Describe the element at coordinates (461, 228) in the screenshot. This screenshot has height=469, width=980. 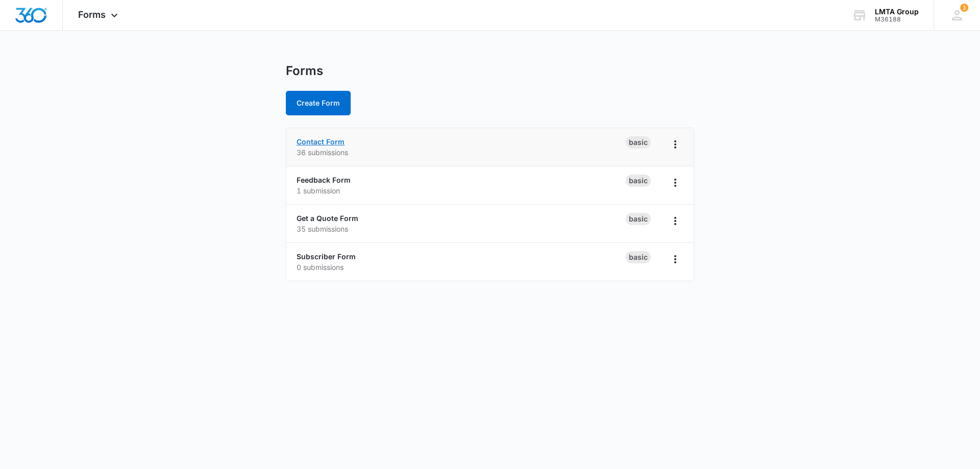
I see `p: 35 submissions` at that location.